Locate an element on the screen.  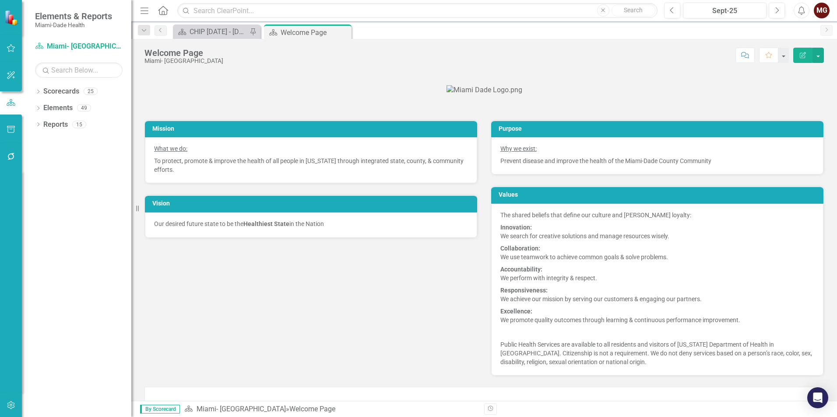
img: ClearPoint Strategy is located at coordinates (12, 18).